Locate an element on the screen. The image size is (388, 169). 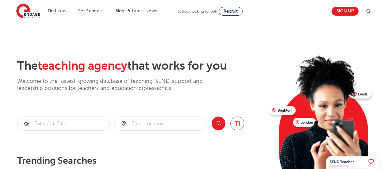
a: Sign up is located at coordinates (345, 11).